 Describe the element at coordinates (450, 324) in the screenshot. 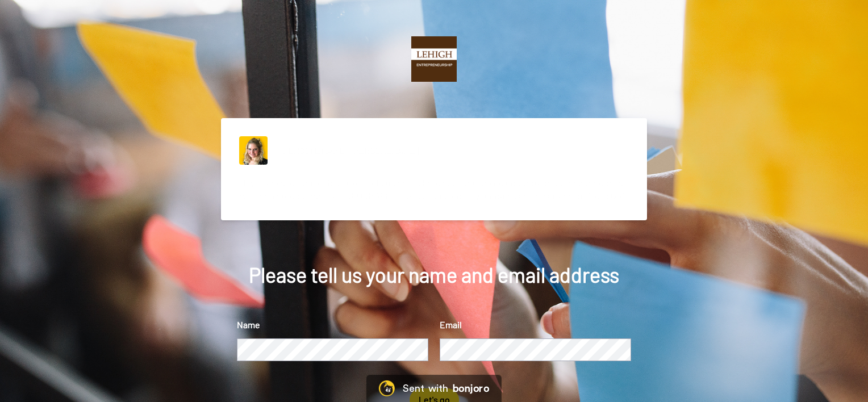

I see `label: Email` at that location.